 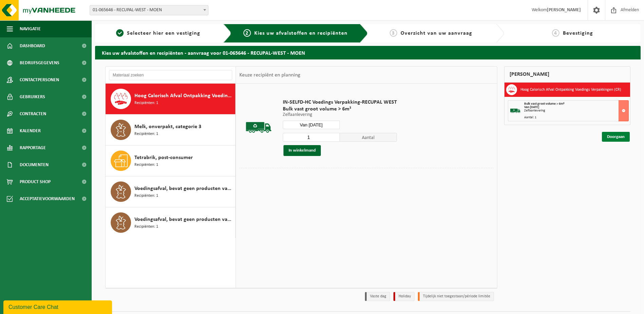 I want to click on span: 01-065646 - RECUPAL-WEST - MOEN, so click(x=149, y=10).